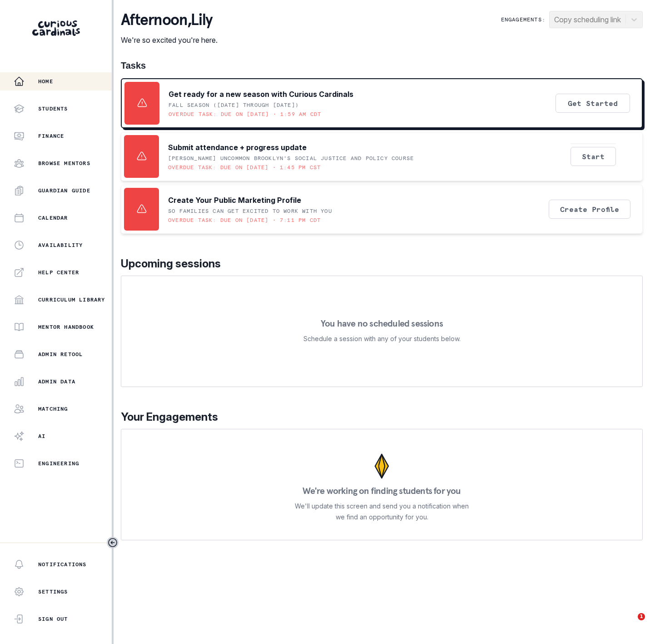 This screenshot has height=644, width=650. I want to click on p: Engineering, so click(59, 464).